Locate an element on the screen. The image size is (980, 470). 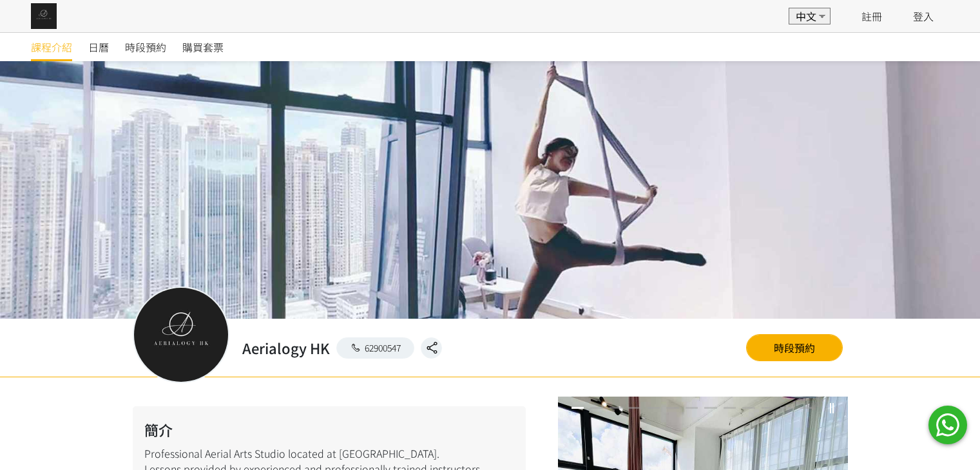
a: 62900547 is located at coordinates (375, 348).